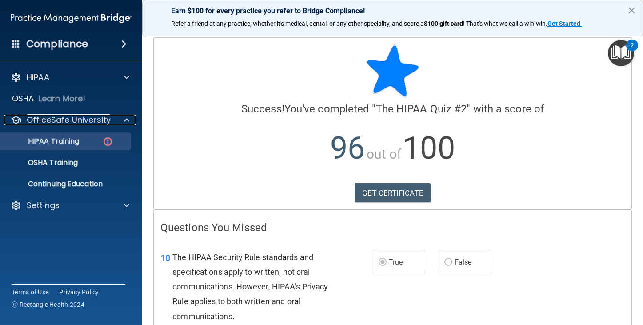 This screenshot has height=325, width=643. What do you see at coordinates (43, 205) in the screenshot?
I see `p: Settings` at bounding box center [43, 205].